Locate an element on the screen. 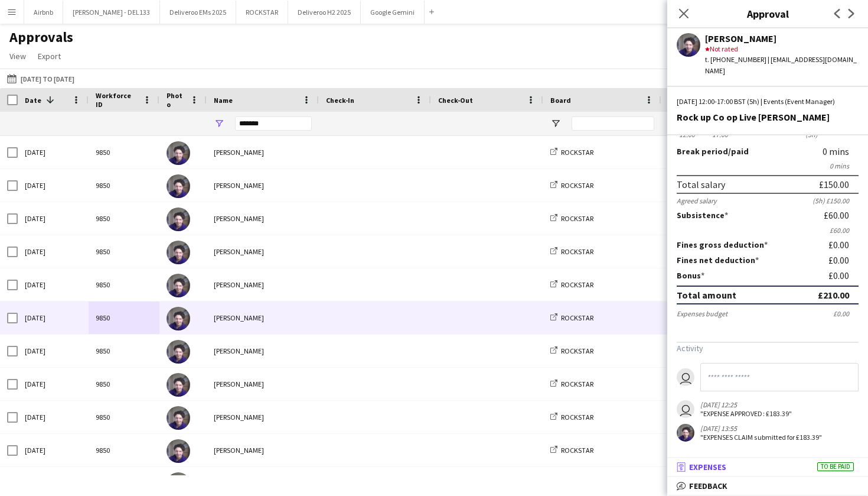 This screenshot has height=496, width=868. label: /paid is located at coordinates (713, 152).